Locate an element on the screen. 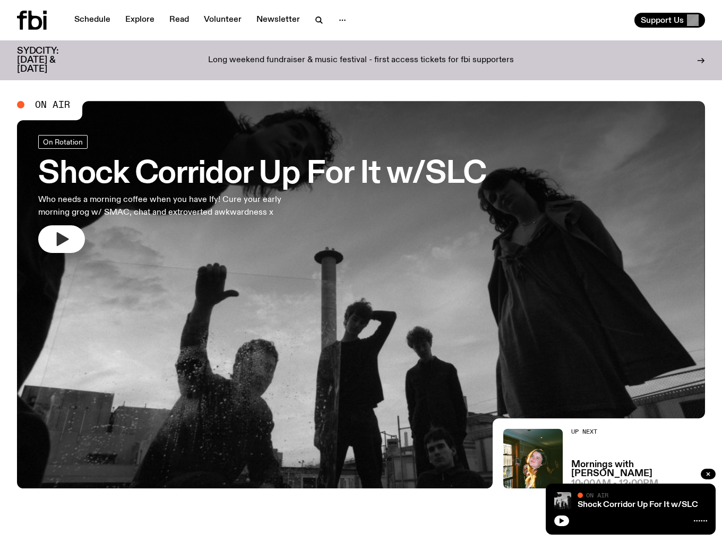 This screenshot has height=541, width=722. img: Freya smiles coyly as she poses for the image. is located at coordinates (533, 458).